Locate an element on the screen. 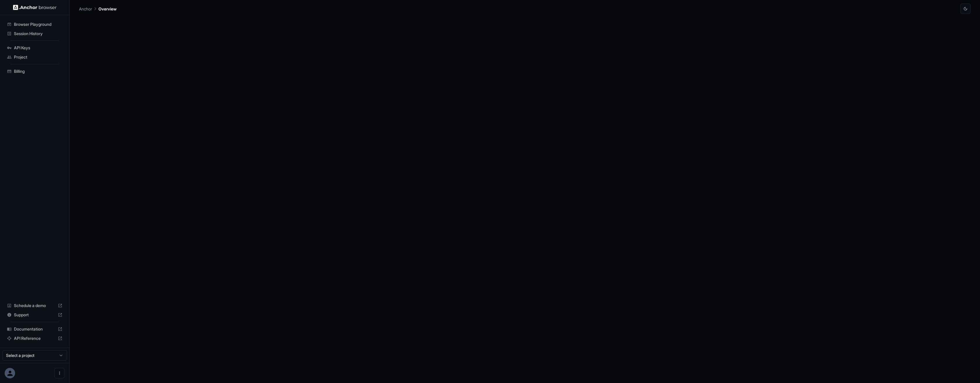 The image size is (980, 383). p: Overview is located at coordinates (108, 9).